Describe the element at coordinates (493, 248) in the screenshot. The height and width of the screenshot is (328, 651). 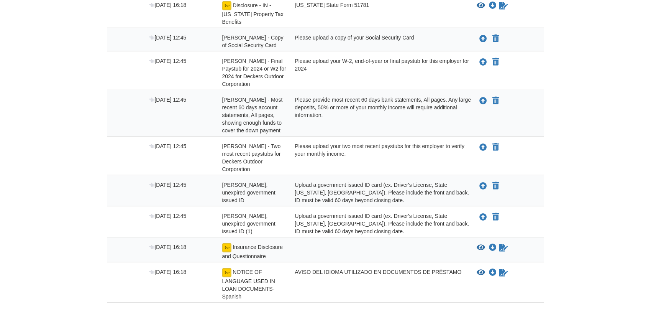
I see `a: Download Insurance Disclosure and Questionnaire` at that location.